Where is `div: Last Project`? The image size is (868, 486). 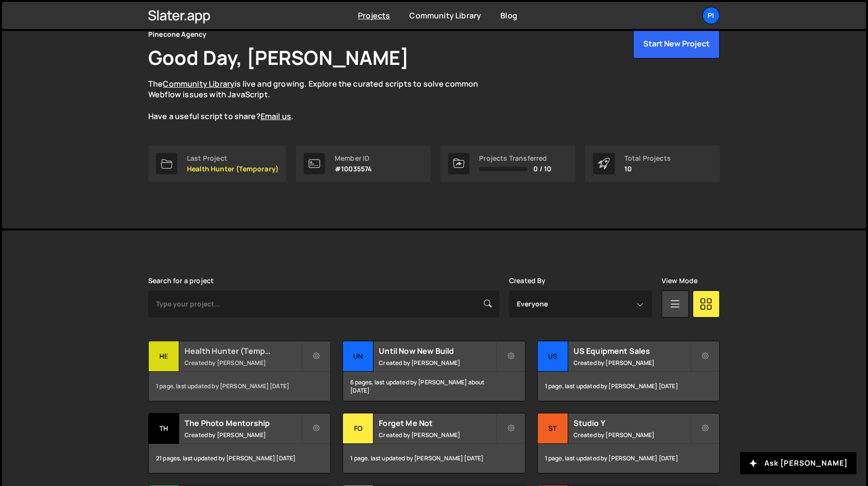
div: Last Project is located at coordinates (233, 158).